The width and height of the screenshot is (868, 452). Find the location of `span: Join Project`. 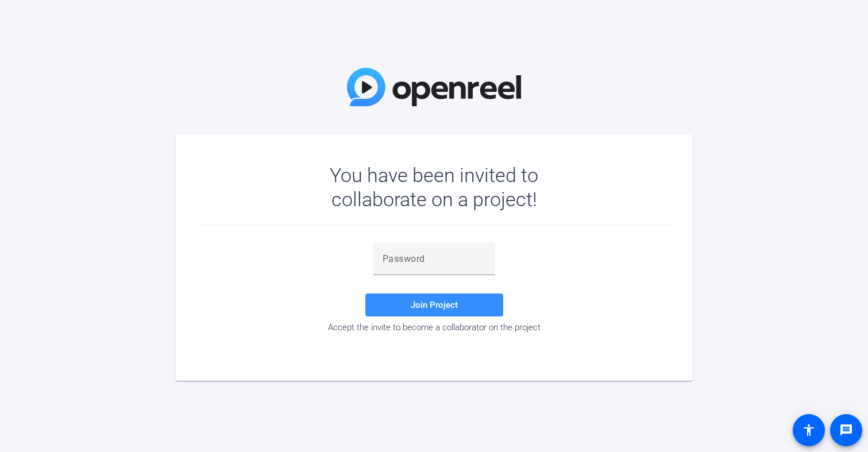

span: Join Project is located at coordinates (434, 305).